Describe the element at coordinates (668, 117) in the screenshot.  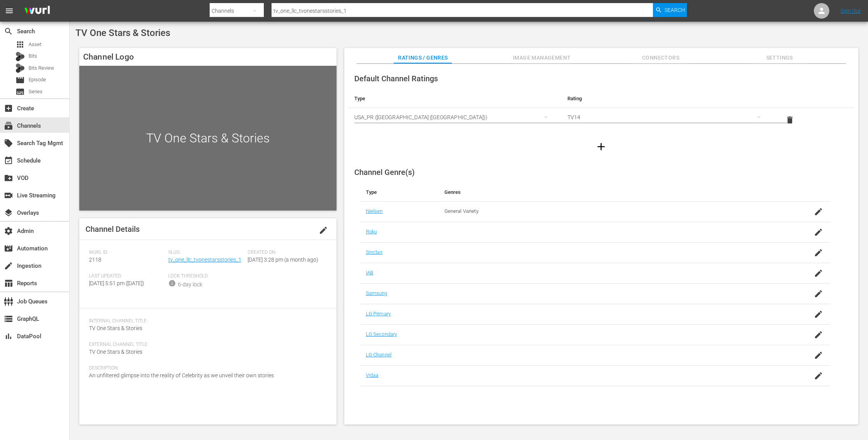
I see `div: TV14` at that location.